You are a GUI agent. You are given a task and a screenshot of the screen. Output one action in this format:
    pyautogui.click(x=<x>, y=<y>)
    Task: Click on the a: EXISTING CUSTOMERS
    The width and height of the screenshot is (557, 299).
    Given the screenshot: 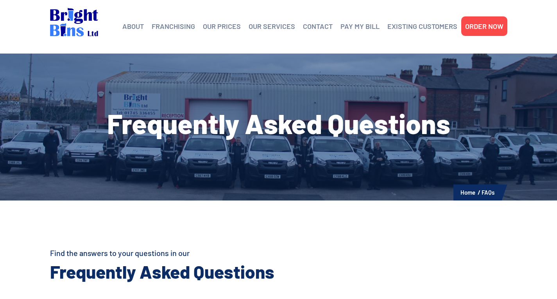 What is the action you would take?
    pyautogui.click(x=422, y=26)
    